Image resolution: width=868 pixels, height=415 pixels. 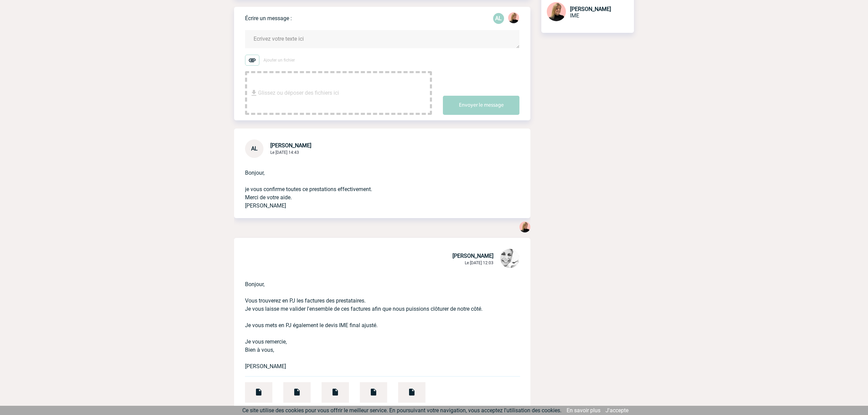 I want to click on p: Bonjour, Vous trouverez en PJ les factures des prestataires. Je vous laisse me valider l'ensemble..., so click(x=373, y=320).